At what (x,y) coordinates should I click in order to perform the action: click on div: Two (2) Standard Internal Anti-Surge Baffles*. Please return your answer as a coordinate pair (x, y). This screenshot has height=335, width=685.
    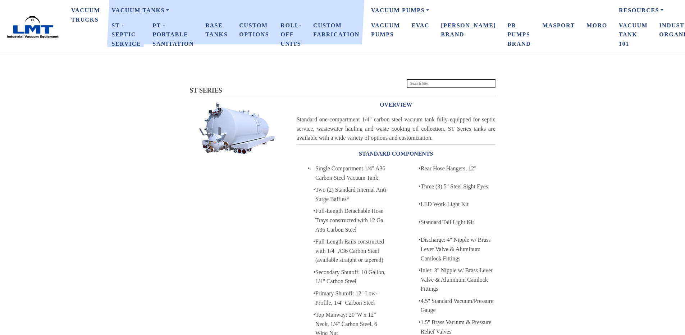
    Looking at the image, I should click on (353, 194).